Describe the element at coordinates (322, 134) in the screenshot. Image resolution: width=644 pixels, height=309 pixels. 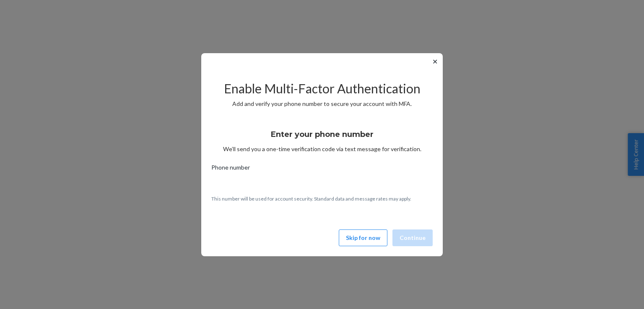
I see `h3: Enter your phone number` at that location.